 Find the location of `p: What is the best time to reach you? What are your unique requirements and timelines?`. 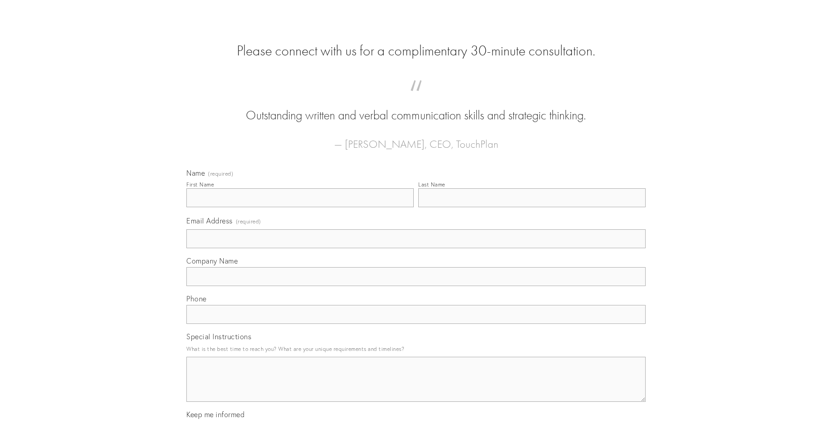

p: What is the best time to reach you? What are your unique requirements and timelines? is located at coordinates (416, 349).